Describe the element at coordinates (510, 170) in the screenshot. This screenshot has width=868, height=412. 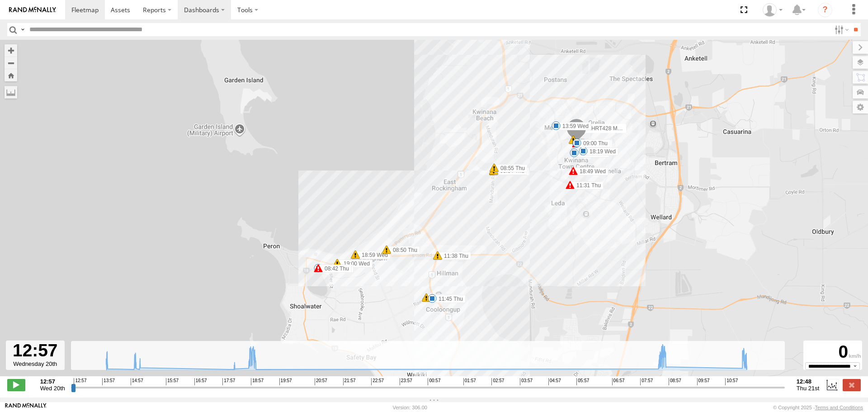
I see `label: 08:54 Thu` at that location.